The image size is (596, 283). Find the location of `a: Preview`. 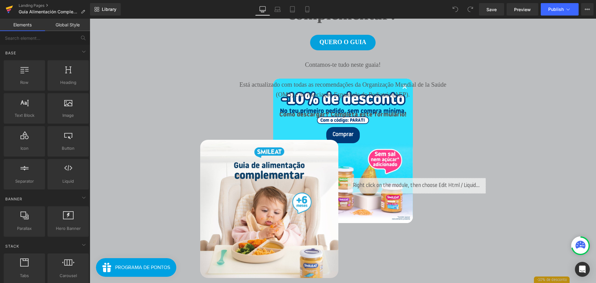

a: Preview is located at coordinates (522, 9).